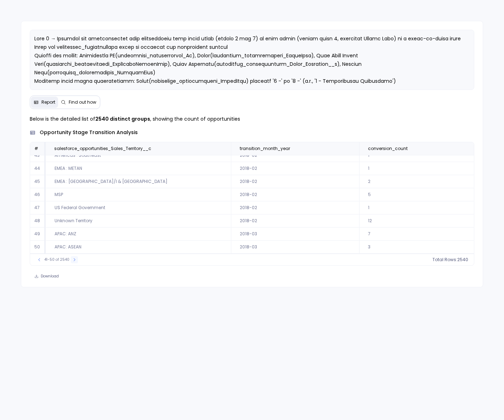 The height and width of the screenshot is (420, 504). Describe the element at coordinates (417, 247) in the screenshot. I see `td: 3` at that location.